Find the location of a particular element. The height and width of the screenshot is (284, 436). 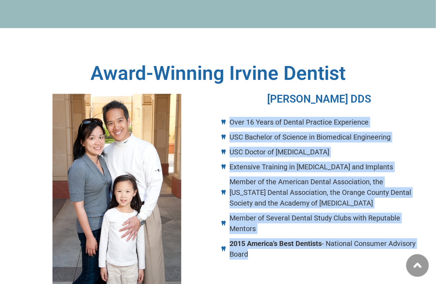

span: USC Bachelor of Science in Biomedical Engineering is located at coordinates (309, 137).